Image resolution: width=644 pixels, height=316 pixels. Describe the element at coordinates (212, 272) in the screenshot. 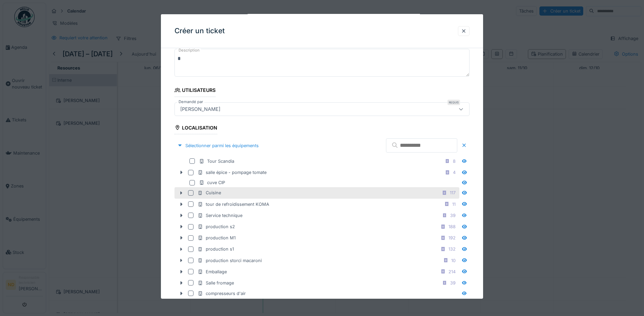

I see `div: Emballage` at that location.